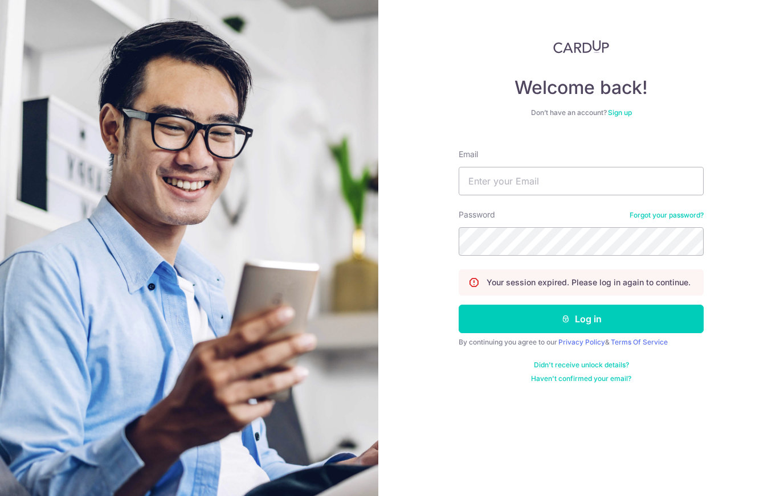 The image size is (784, 496). I want to click on a: Terms Of Service, so click(639, 342).